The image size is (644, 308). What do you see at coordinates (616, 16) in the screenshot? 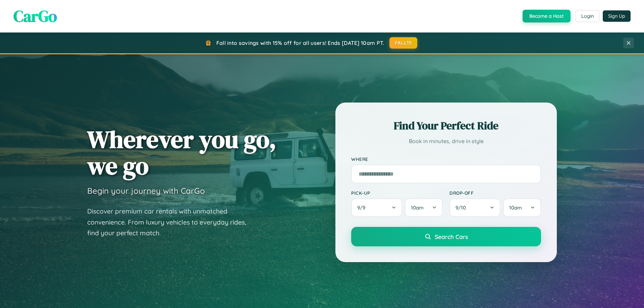
I see `button: Sign Up` at bounding box center [616, 16].